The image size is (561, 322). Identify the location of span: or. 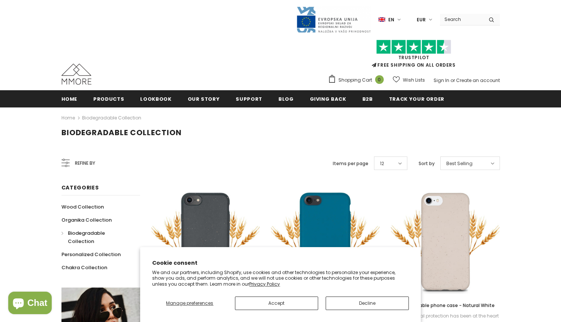
(453, 80).